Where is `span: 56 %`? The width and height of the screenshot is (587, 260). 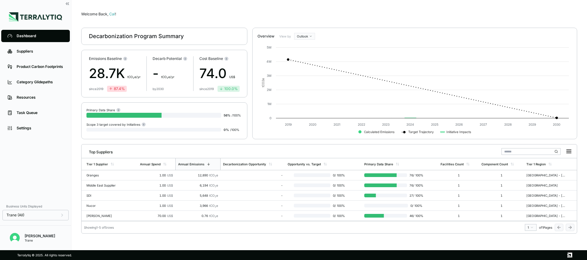 span: 56 % is located at coordinates (227, 115).